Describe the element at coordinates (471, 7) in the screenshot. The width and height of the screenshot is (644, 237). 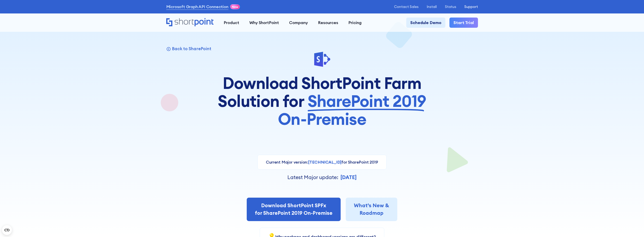
I see `p: Support` at that location.